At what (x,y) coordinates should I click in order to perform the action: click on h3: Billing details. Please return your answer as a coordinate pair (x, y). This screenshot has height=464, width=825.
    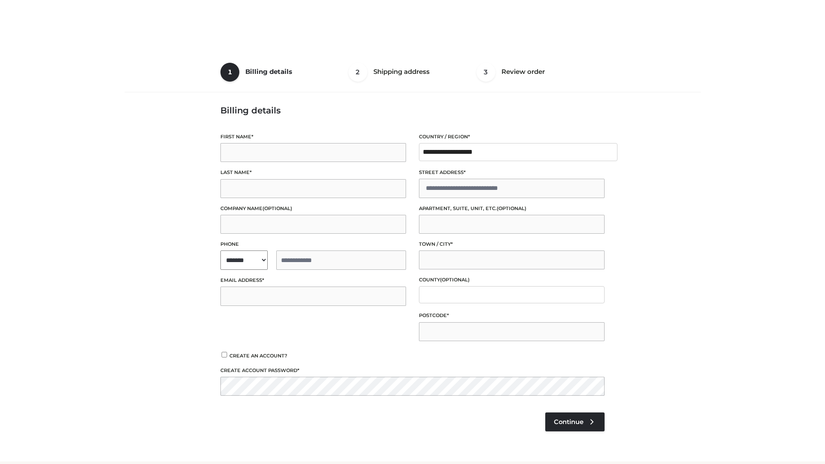
    Looking at the image, I should click on (413, 110).